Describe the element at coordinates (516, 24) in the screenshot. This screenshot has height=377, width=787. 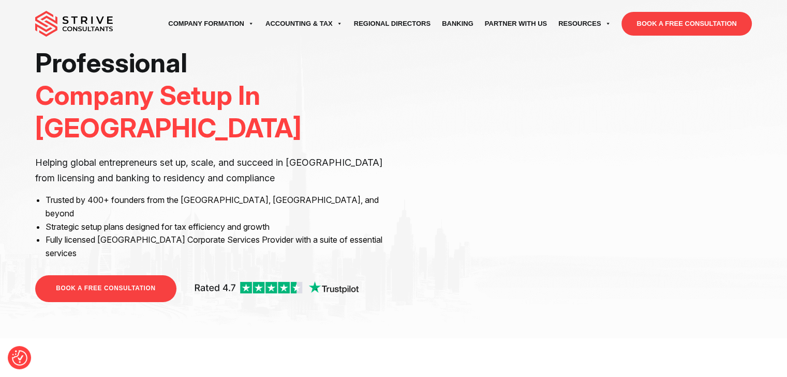
I see `a: Partner with Us` at that location.